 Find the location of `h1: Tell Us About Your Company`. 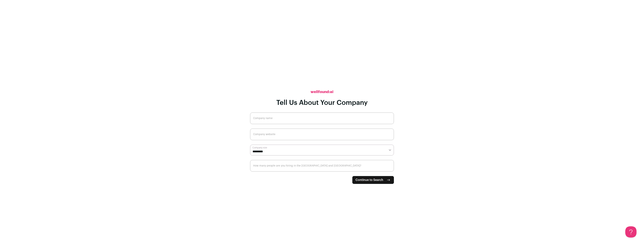

h1: Tell Us About Your Company is located at coordinates (322, 103).